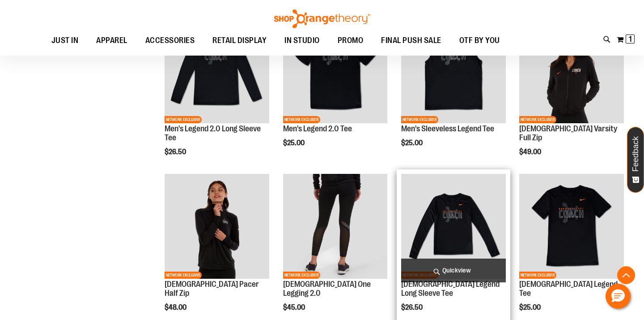 This screenshot has width=644, height=320. What do you see at coordinates (635, 160) in the screenshot?
I see `button: Feedback - Show survey` at bounding box center [635, 160].